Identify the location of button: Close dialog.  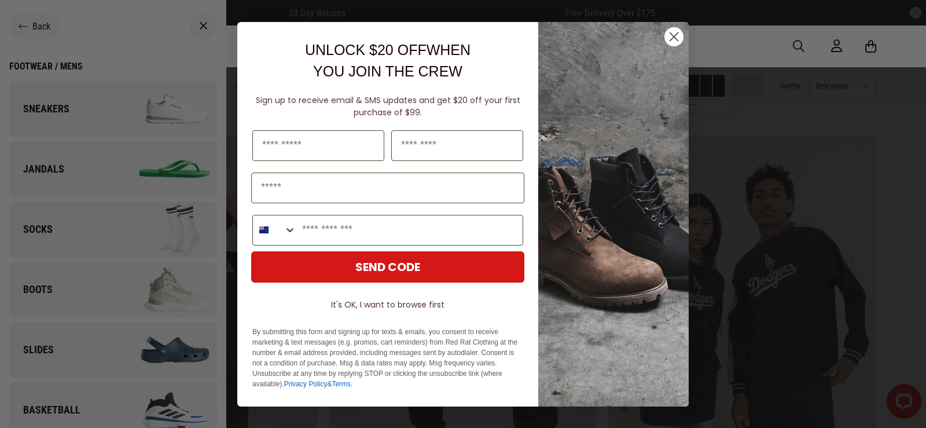
(674, 36).